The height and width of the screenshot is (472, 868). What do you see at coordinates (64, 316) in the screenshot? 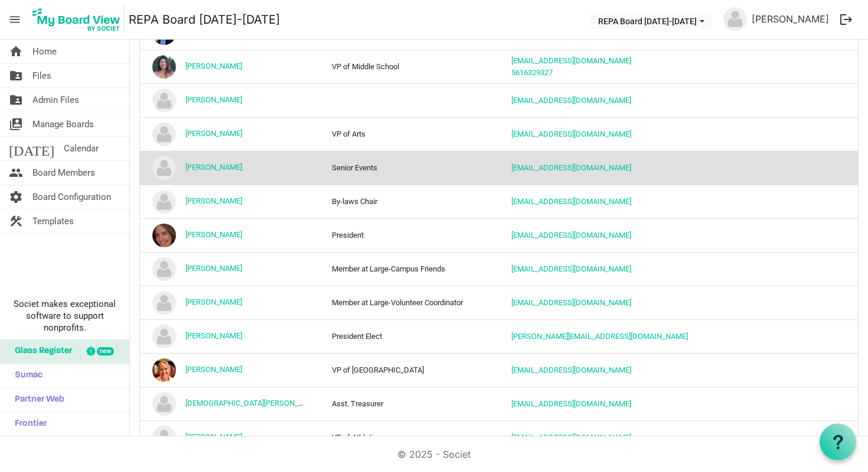
I see `span: Societ makes exceptional software to support nonprofits.` at bounding box center [64, 316].